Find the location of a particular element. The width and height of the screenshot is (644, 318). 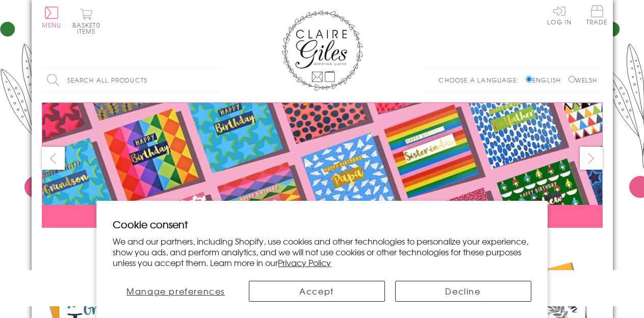

label: English is located at coordinates (546, 80).